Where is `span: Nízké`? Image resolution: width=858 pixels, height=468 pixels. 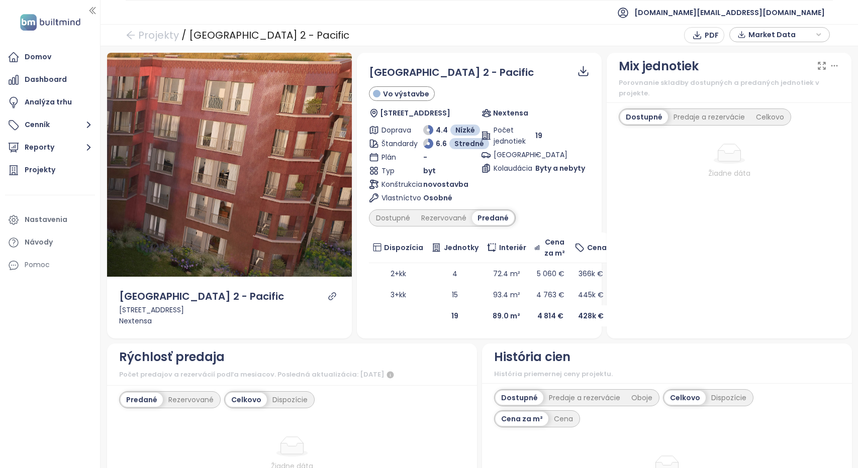 span: Nízké is located at coordinates (465, 130).